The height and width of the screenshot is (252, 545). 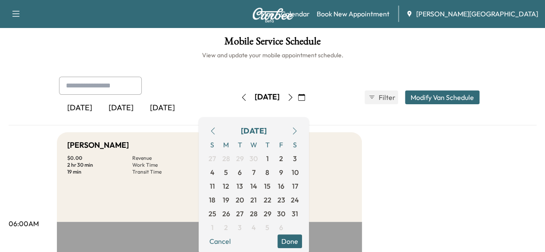 What do you see at coordinates (289, 241) in the screenshot?
I see `button: Done` at bounding box center [289, 241].